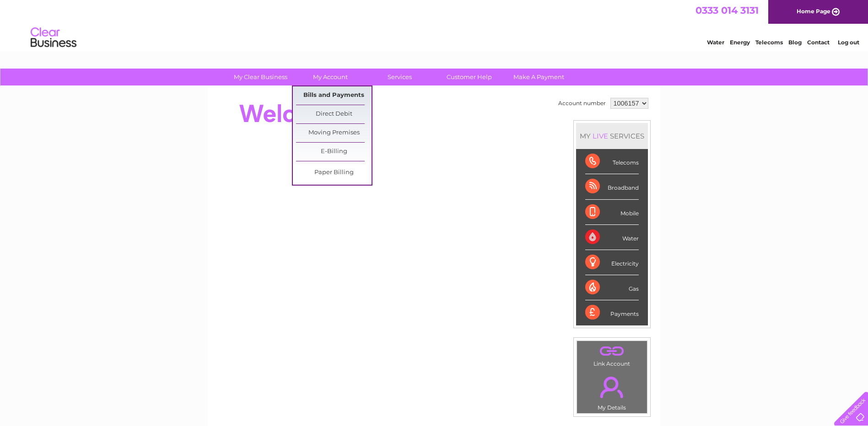 Image resolution: width=868 pixels, height=426 pixels. What do you see at coordinates (612, 161) in the screenshot?
I see `div: Telecoms` at bounding box center [612, 161].